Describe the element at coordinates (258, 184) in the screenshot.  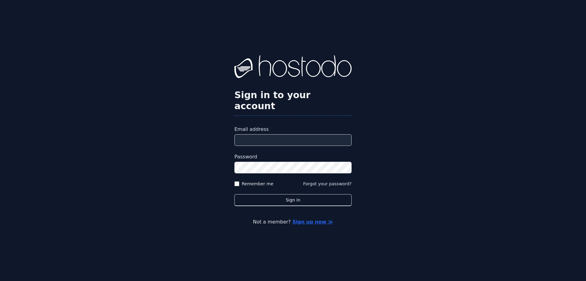
I see `label: Remember me` at that location.